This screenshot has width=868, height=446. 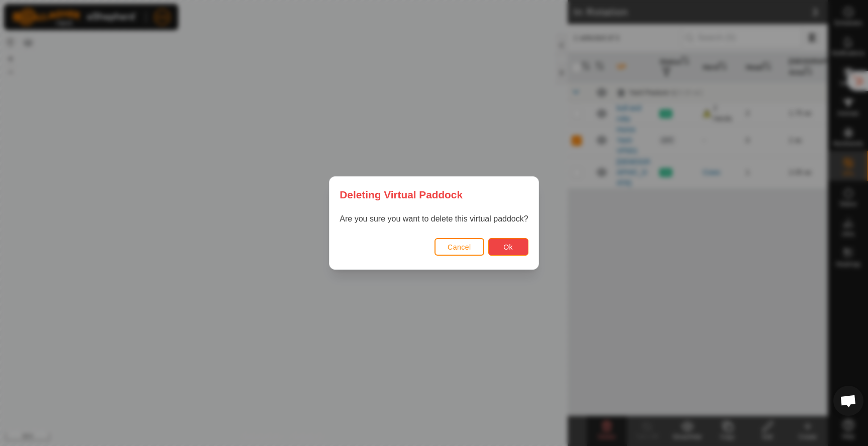 I want to click on button: Cancel, so click(x=459, y=247).